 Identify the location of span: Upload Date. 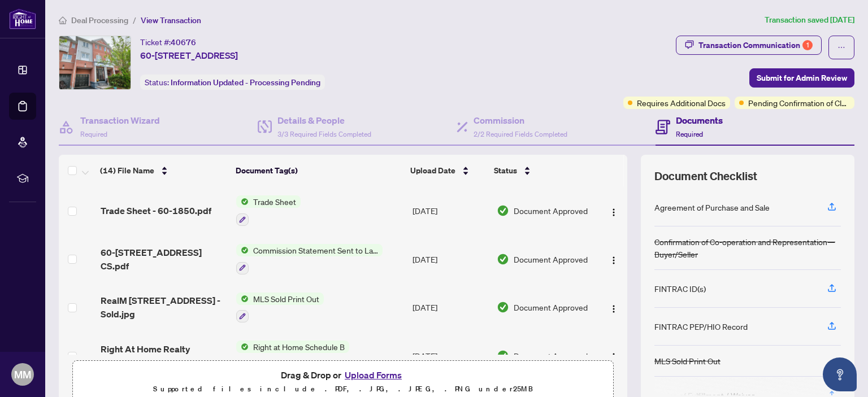
(433, 171).